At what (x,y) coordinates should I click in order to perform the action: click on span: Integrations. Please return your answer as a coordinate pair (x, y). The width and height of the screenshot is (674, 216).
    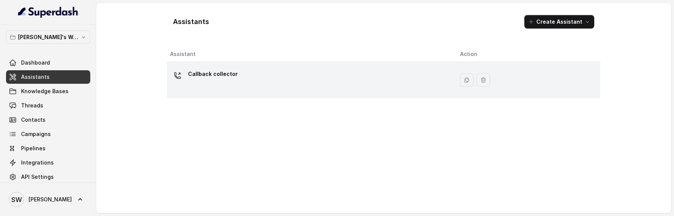
    Looking at the image, I should click on (37, 163).